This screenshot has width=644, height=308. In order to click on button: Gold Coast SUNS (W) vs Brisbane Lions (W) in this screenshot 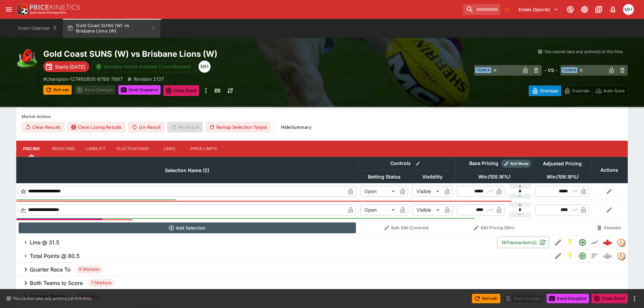, I will do `click(111, 28)`.